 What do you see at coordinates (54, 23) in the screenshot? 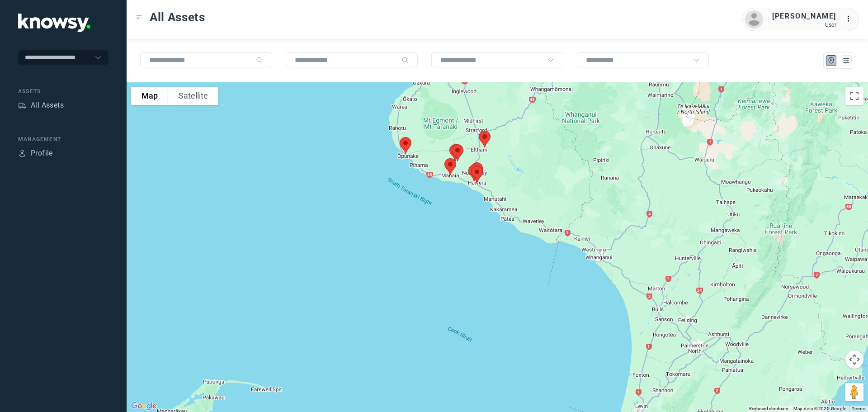
I see `img: Application Logo` at bounding box center [54, 23].